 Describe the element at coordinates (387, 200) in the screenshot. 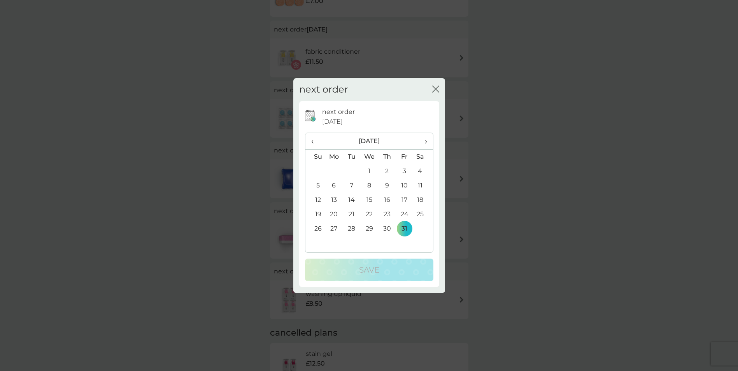

I see `td: 16` at that location.